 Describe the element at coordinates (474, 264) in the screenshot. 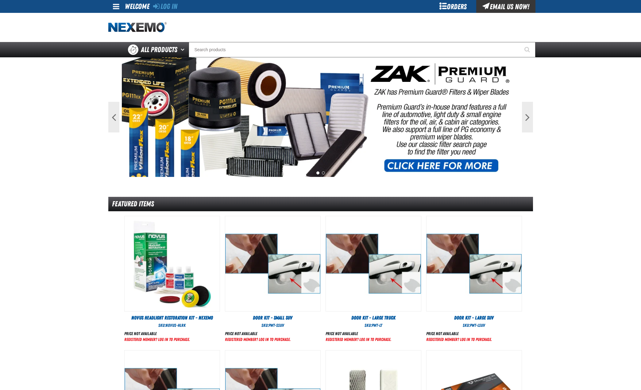

I see `View Details of the Door Kit - Large SUV` at that location.